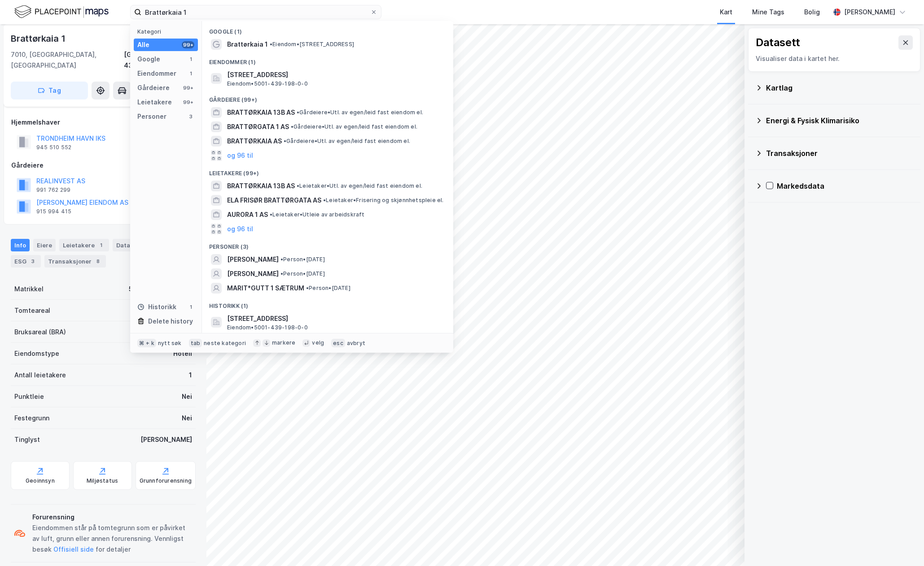 This screenshot has height=566, width=924. Describe the element at coordinates (40, 375) in the screenshot. I see `div: Antall leietakere` at that location.